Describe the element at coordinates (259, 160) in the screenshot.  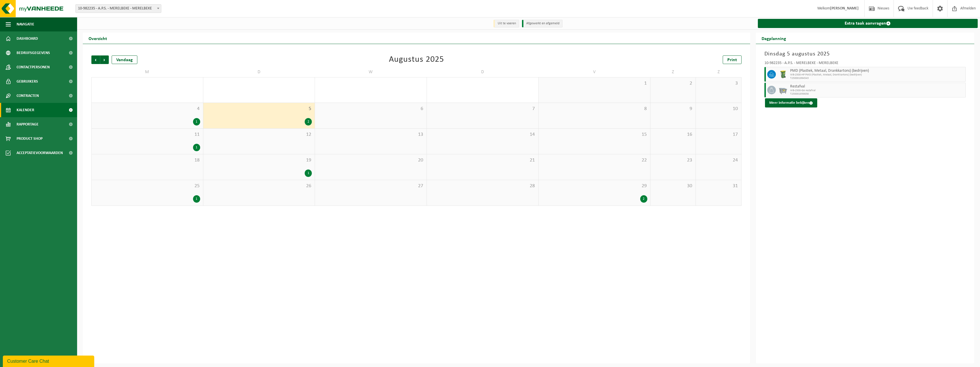
I see `span: 19` at that location.